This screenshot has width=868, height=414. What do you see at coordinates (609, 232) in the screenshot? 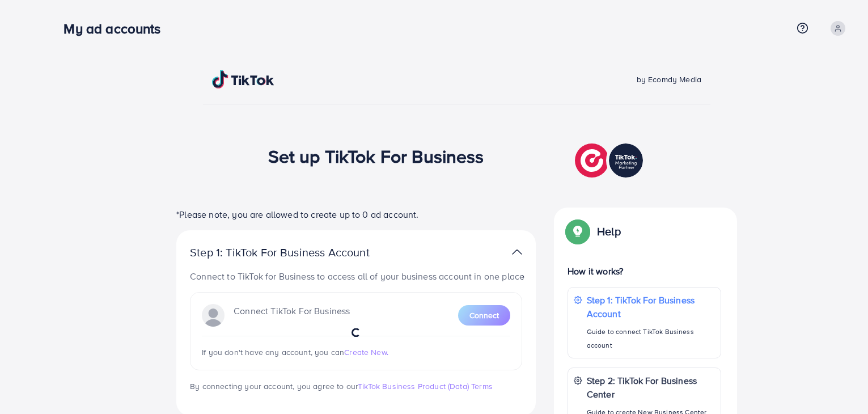
I see `p: Help` at bounding box center [609, 232].